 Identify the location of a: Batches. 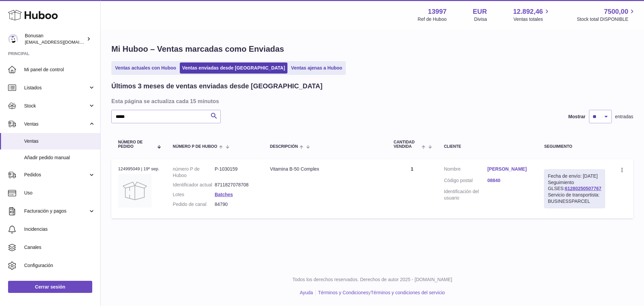
(224, 194).